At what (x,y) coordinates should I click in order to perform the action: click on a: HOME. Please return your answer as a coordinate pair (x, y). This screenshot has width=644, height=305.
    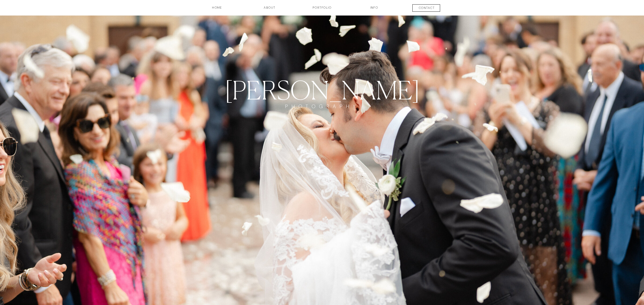
    Looking at the image, I should click on (217, 10).